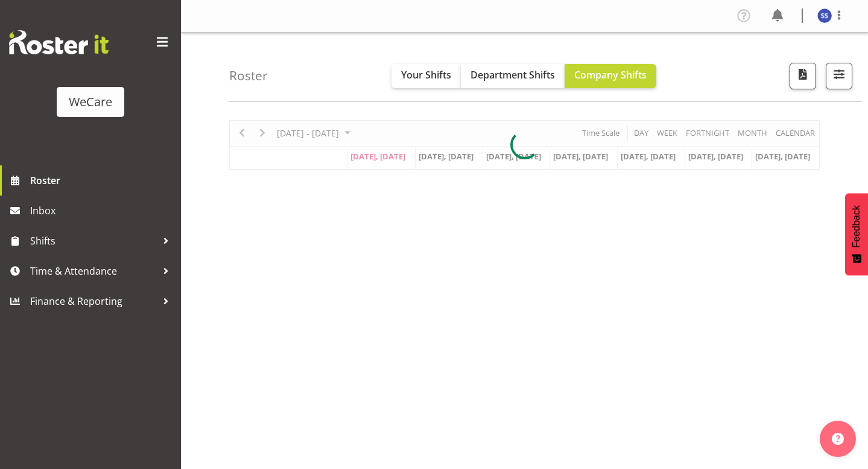  I want to click on span: Time & Attendance, so click(94, 271).